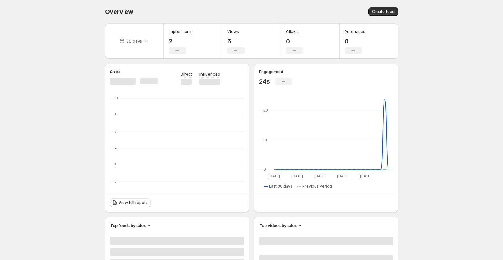 Image resolution: width=503 pixels, height=260 pixels. I want to click on text: 8, so click(115, 115).